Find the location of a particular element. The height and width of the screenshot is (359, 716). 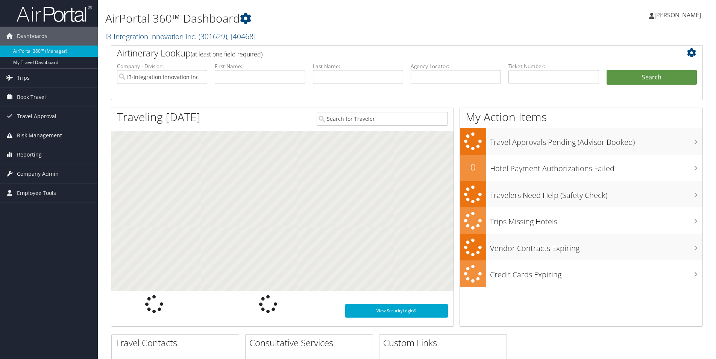

h2: Travel Contacts is located at coordinates (177, 343).